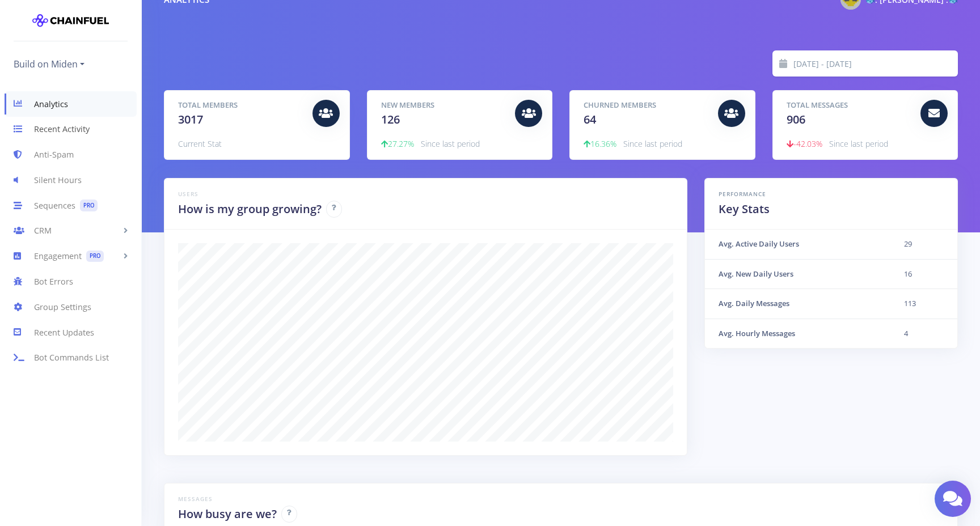  Describe the element at coordinates (70, 21) in the screenshot. I see `img: chainfuel-logo` at that location.